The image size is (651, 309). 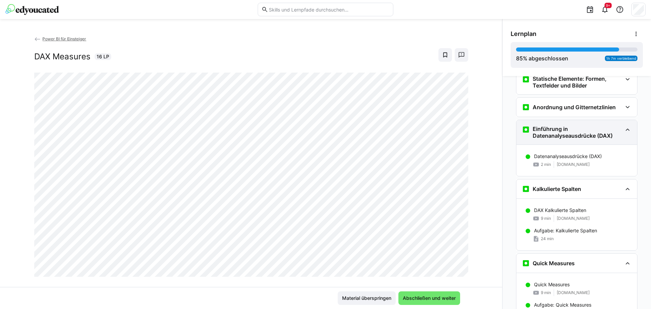 What do you see at coordinates (561, 210) in the screenshot?
I see `p: DAX Kalkulierte Spalten` at bounding box center [561, 210].